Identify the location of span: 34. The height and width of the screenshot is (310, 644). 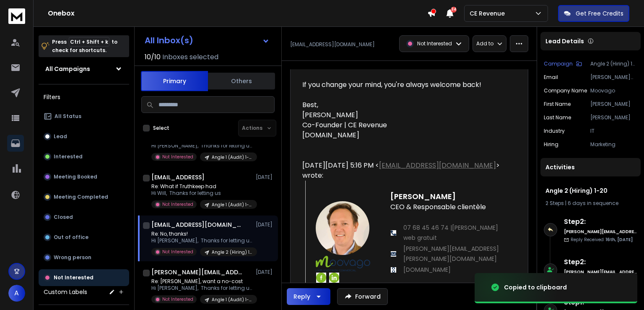
(453, 10).